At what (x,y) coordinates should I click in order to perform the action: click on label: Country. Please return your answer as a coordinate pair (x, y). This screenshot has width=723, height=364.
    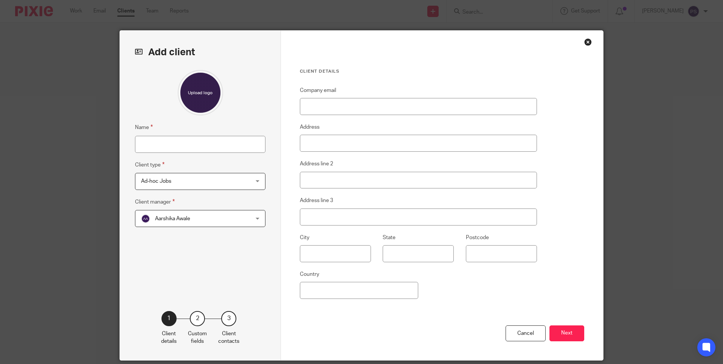
    Looking at the image, I should click on (309, 274).